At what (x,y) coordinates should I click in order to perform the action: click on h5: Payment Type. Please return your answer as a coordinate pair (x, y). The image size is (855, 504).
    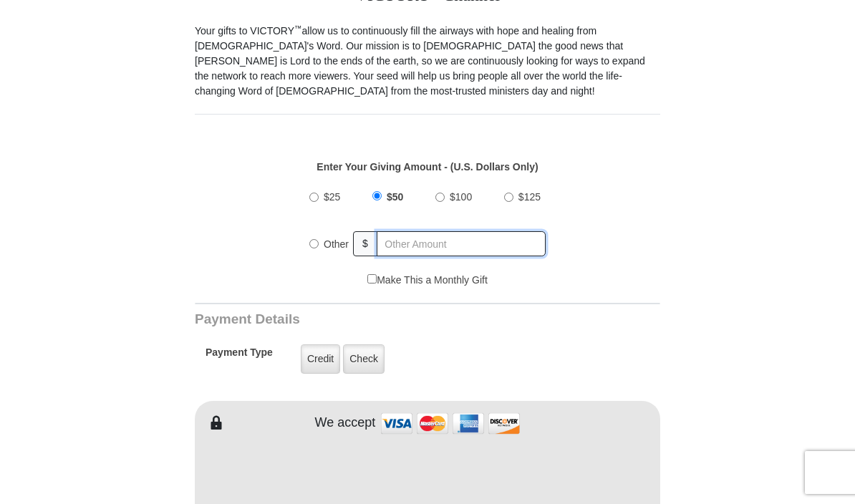
    Looking at the image, I should click on (239, 355).